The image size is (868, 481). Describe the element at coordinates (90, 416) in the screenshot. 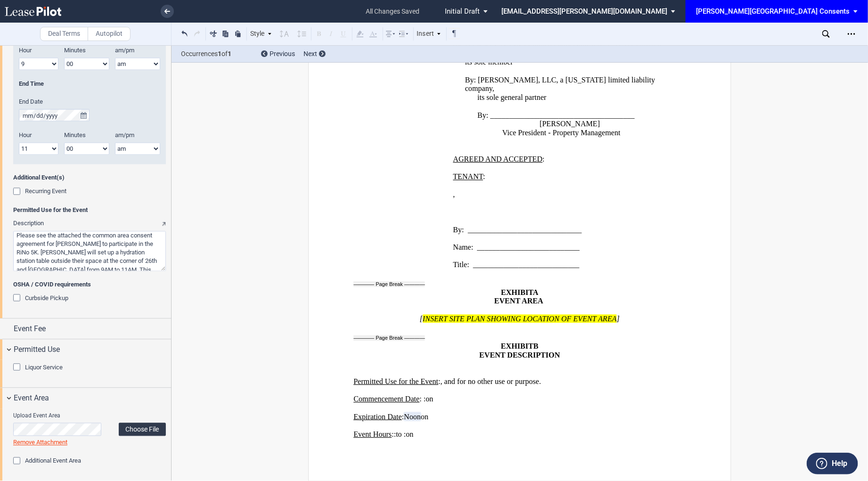

I see `span: Upload Event Area` at that location.